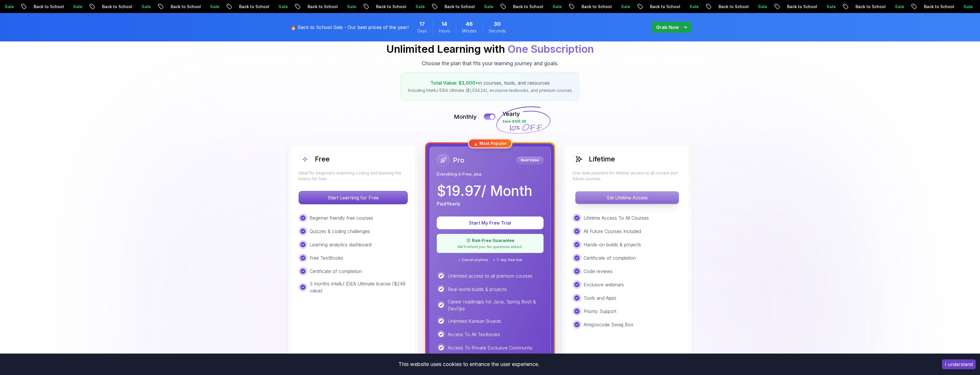 The image size is (980, 375). Describe the element at coordinates (490, 247) in the screenshot. I see `p: We'll refund you. No questions asked.` at that location.